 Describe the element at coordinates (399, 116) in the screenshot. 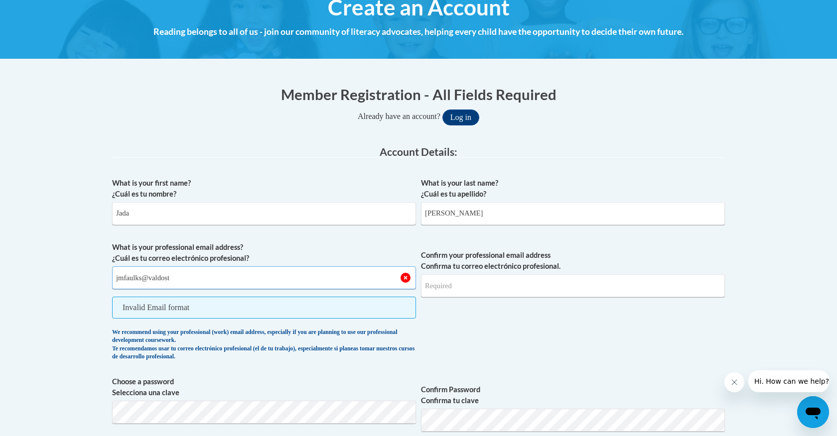

I see `span: Already have an account?` at that location.